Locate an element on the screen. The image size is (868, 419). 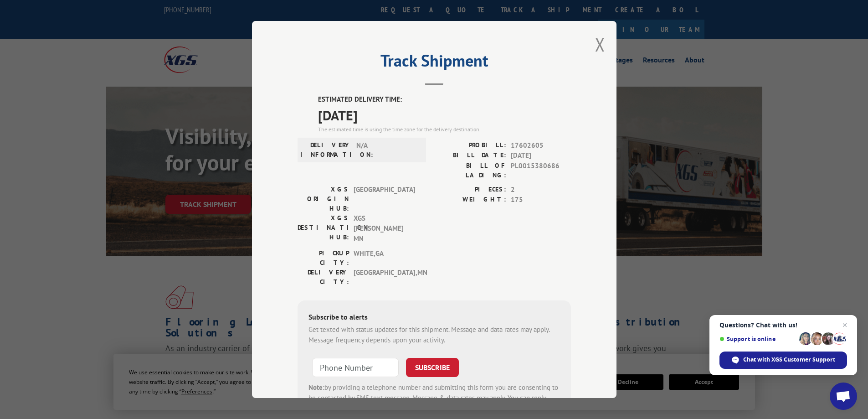
label: PIECES: is located at coordinates (470, 190).